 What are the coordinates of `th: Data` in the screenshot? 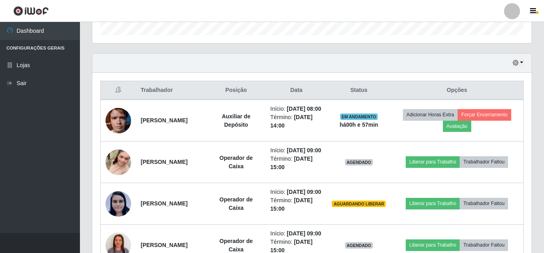 It's located at (296, 90).